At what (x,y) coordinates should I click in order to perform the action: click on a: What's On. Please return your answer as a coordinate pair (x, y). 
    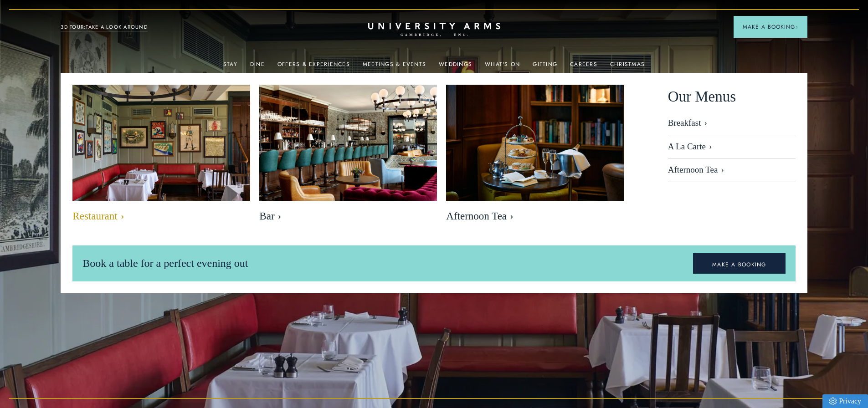
    Looking at the image, I should click on (502, 67).